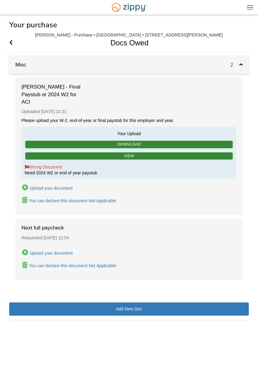 This screenshot has height=391, width=258. What do you see at coordinates (129, 133) in the screenshot?
I see `span: Your Upload` at bounding box center [129, 133].